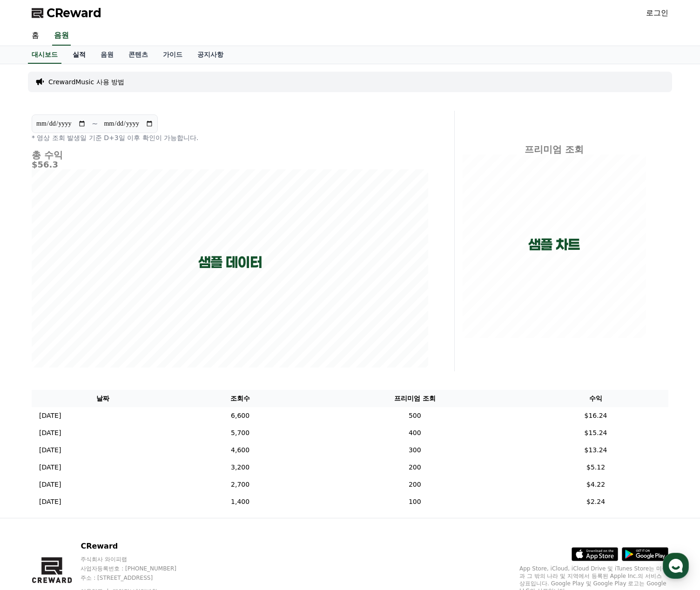 The width and height of the screenshot is (700, 590). Describe the element at coordinates (67, 13) in the screenshot. I see `a: CReward` at that location.